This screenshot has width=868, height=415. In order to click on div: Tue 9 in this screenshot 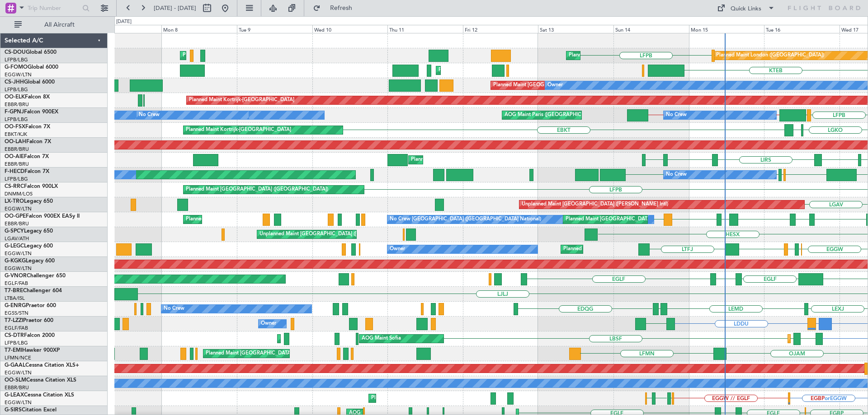, I will do `click(275, 29)`.